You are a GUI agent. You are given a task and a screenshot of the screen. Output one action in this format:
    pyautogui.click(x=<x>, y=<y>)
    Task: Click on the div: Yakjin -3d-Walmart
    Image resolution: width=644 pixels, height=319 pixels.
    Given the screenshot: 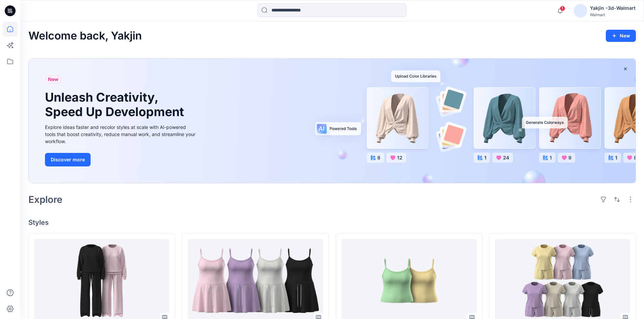 What is the action you would take?
    pyautogui.click(x=613, y=8)
    